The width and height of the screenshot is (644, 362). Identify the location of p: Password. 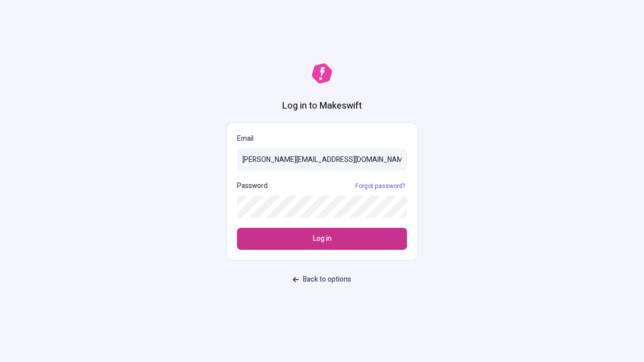
(252, 186).